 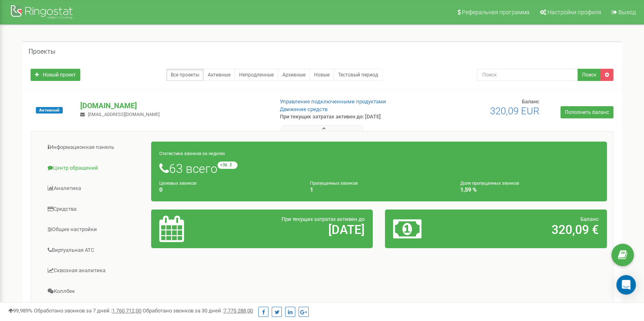 What do you see at coordinates (574, 12) in the screenshot?
I see `span: Настройки профиля` at bounding box center [574, 12].